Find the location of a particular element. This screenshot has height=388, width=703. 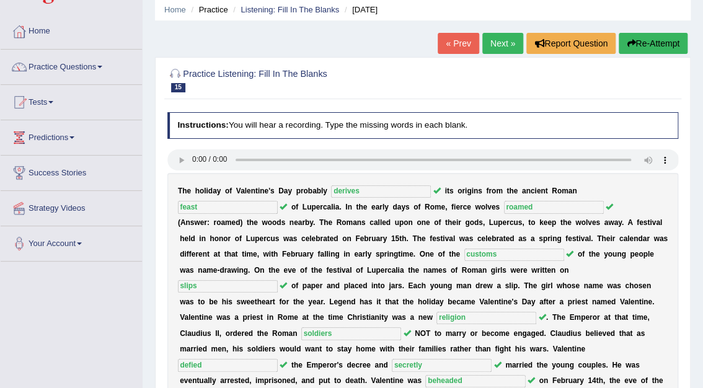

b: 1 is located at coordinates (393, 239).